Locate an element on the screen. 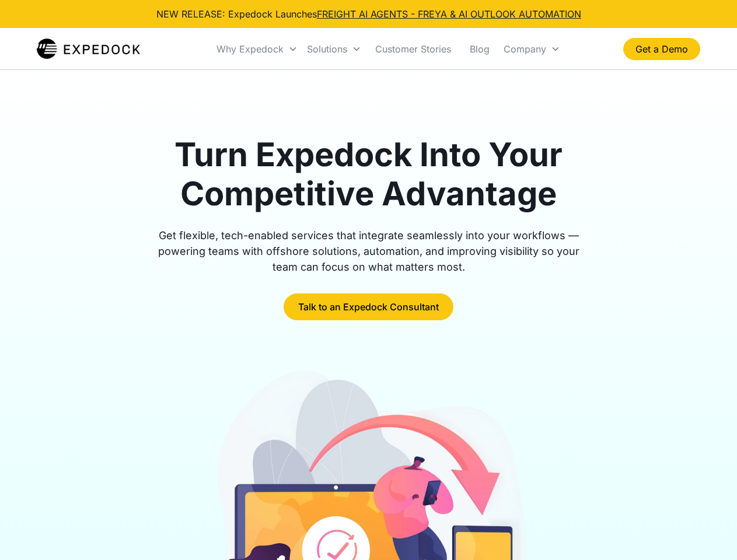 This screenshot has height=560, width=737. a: Customer Stories is located at coordinates (413, 49).